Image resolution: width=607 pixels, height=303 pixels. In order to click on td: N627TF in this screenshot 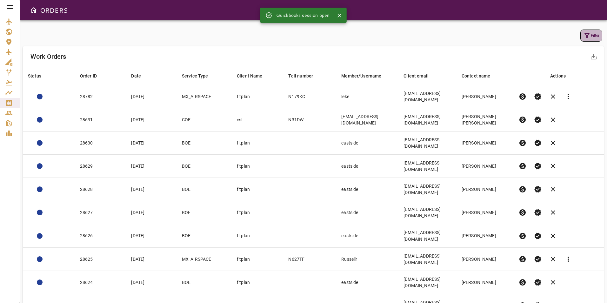, I will do `click(309, 259)`.